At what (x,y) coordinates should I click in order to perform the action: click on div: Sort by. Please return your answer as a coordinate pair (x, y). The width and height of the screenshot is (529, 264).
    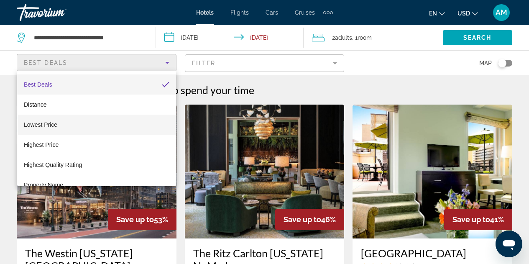
    Looking at the image, I should click on (97, 128).